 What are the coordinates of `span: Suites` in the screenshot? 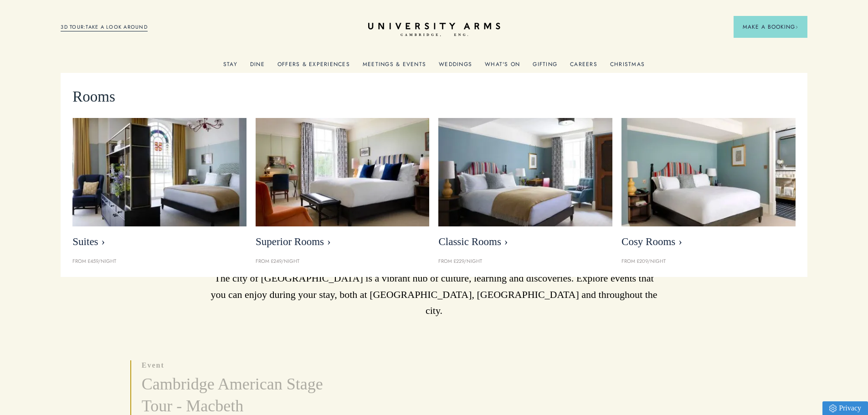 It's located at (159, 242).